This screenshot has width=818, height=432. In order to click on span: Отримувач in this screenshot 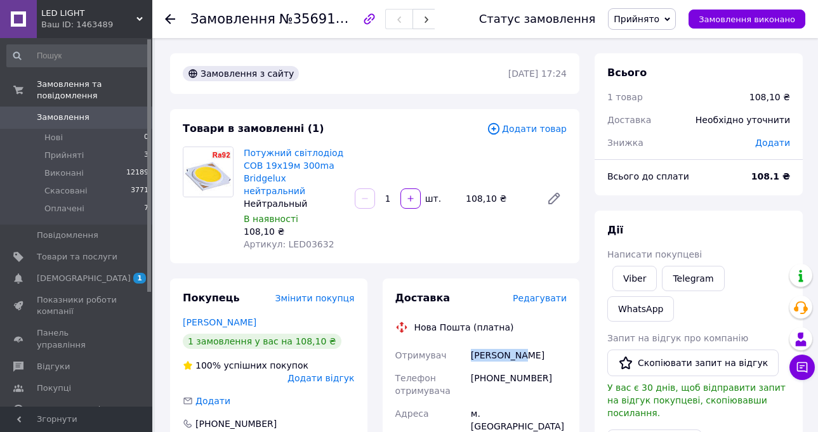, I will do `click(421, 356)`.